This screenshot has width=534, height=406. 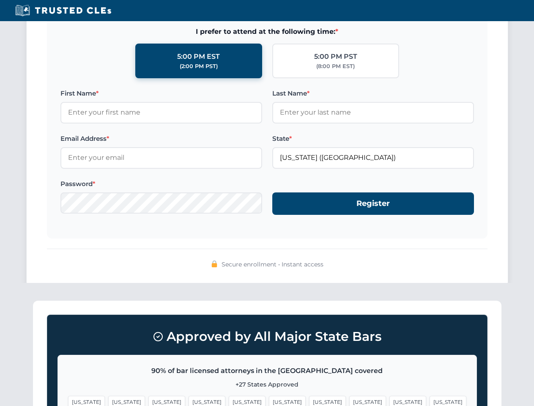 What do you see at coordinates (161, 112) in the screenshot?
I see `input: Enter your first name` at bounding box center [161, 112].